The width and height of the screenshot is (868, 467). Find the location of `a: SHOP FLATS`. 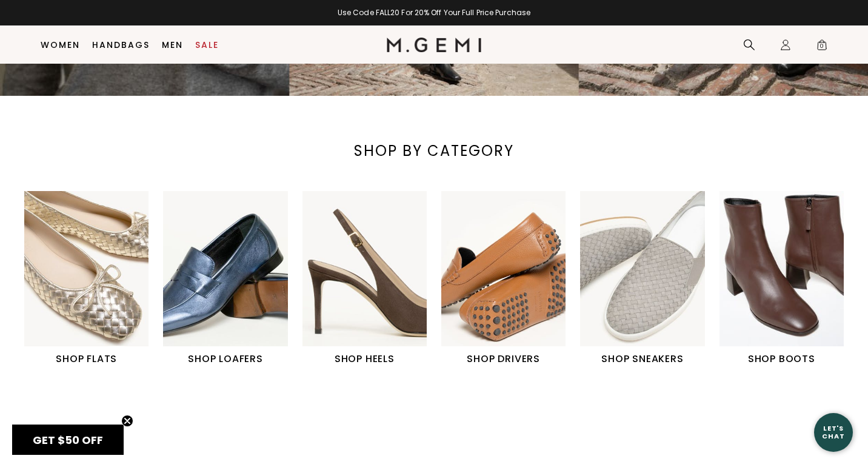

a: SHOP FLATS is located at coordinates (86, 279).